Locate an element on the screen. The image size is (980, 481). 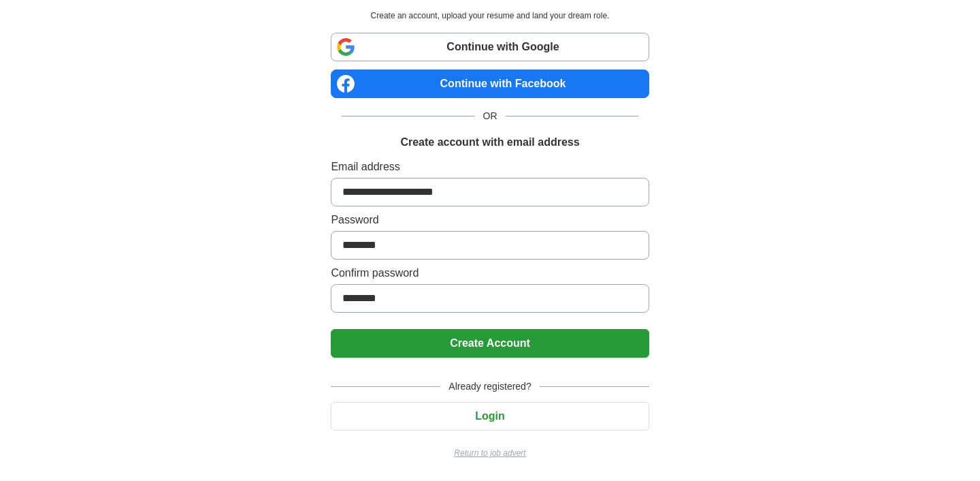
button: Login is located at coordinates (489, 417).